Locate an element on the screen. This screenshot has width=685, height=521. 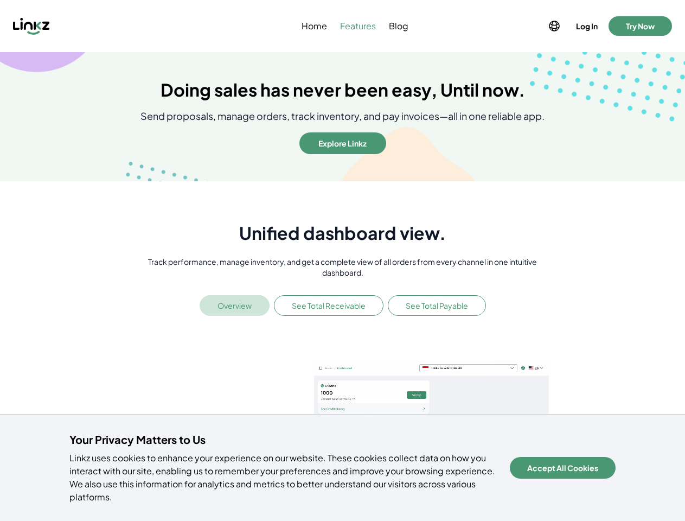
span: Blog is located at coordinates (399, 26).